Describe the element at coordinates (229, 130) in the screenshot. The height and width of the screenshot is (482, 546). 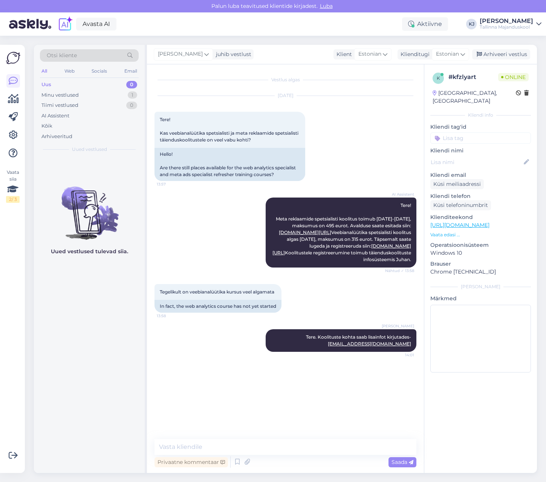
I see `span: Tere! Kas veebianalüütika spetsialisti ja meta reklaamide spetsialisti täienduskoolitustele on ve...` at that location.